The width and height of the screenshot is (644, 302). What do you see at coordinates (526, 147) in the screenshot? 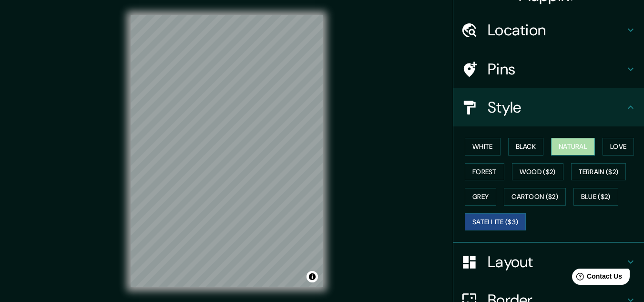
I see `button: Black` at bounding box center [526, 147].